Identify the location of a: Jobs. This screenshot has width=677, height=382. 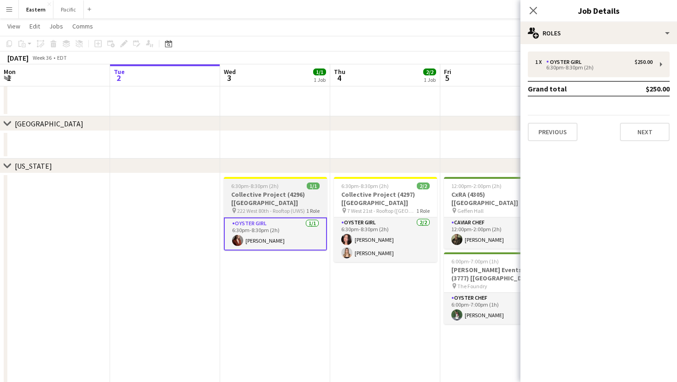
(56, 26).